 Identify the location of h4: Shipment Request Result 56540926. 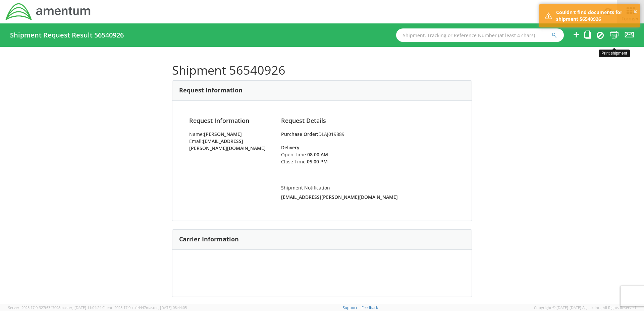
(67, 35).